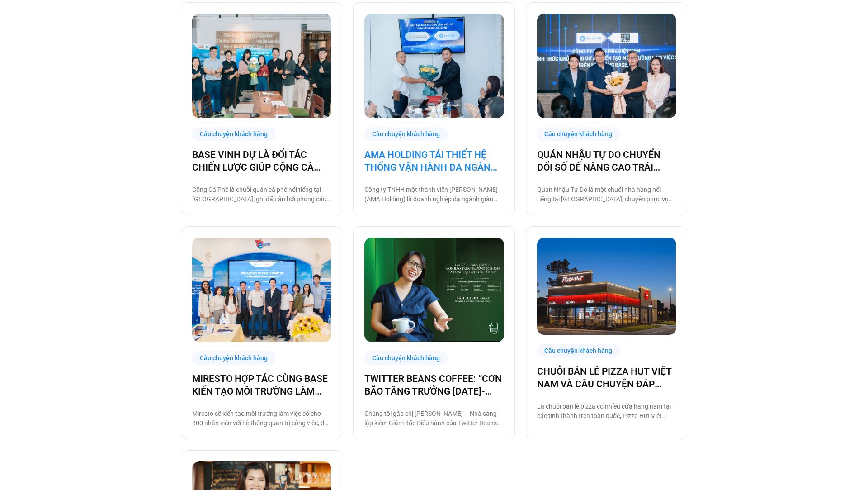 The width and height of the screenshot is (868, 490). Describe the element at coordinates (606, 411) in the screenshot. I see `p: Là chuỗi bán lẻ pizza có nhiều cửa hàng nằm tại các tỉnh thành trên toàn quốc, Pizza Hut Việt Nam...` at that location.